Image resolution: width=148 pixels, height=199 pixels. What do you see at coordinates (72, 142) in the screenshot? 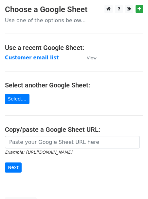
I see `input: Paste your Google Sheet URL here` at bounding box center [72, 142].